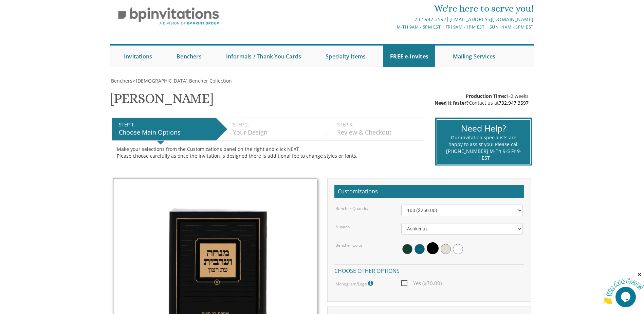 The width and height of the screenshot is (644, 314). What do you see at coordinates (342, 226) in the screenshot?
I see `label: Nusach` at bounding box center [342, 226].